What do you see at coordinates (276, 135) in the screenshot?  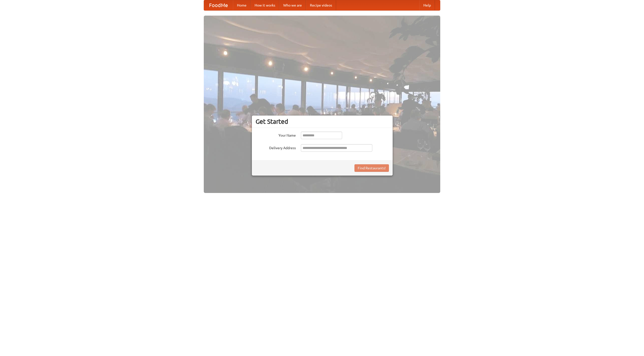 I see `label: Your Name` at bounding box center [276, 135].